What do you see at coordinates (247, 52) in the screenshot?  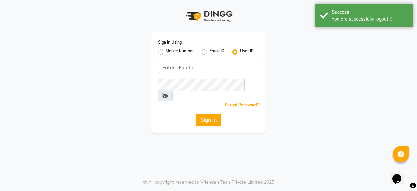 I see `label: User ID` at bounding box center [247, 52].